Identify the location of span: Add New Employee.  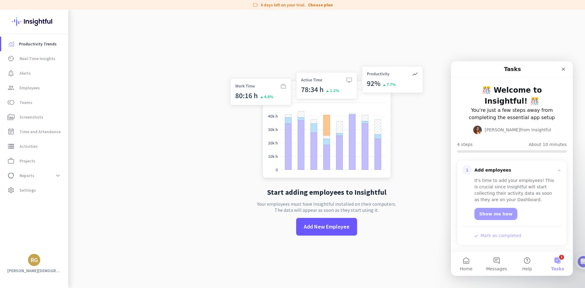
(327, 227).